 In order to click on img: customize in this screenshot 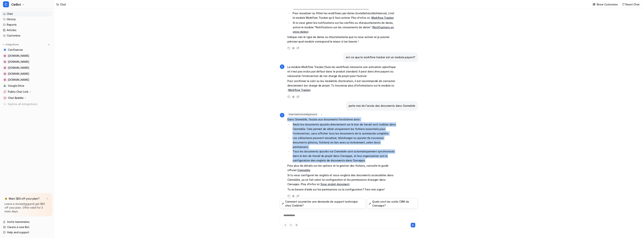, I will do `click(594, 4)`.